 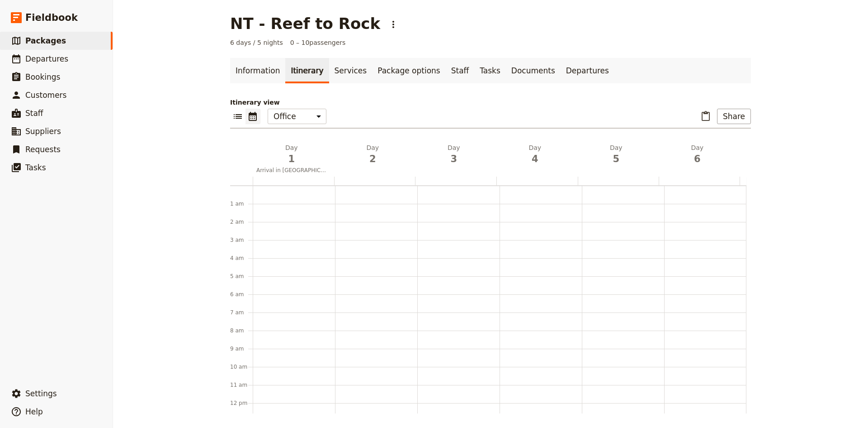 I want to click on div: 6 am, so click(x=242, y=295).